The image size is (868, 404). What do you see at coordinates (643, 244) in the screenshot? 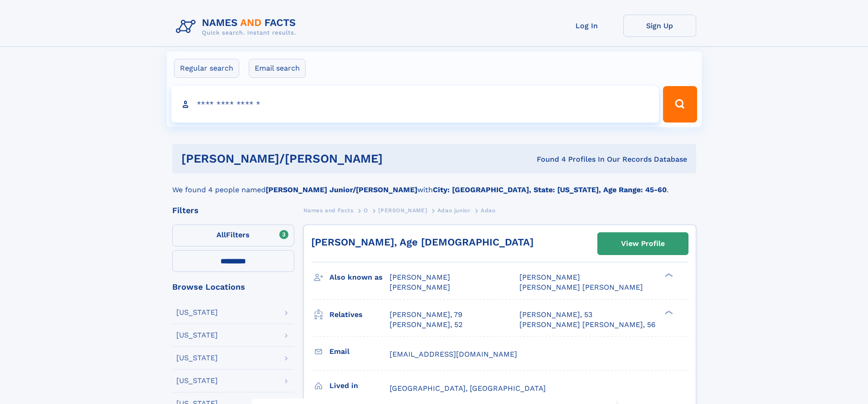
I see `a: View Profile` at bounding box center [643, 244].